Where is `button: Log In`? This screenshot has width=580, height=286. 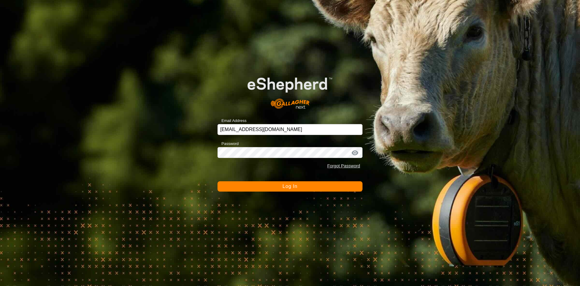
button: Log In is located at coordinates (290, 186).